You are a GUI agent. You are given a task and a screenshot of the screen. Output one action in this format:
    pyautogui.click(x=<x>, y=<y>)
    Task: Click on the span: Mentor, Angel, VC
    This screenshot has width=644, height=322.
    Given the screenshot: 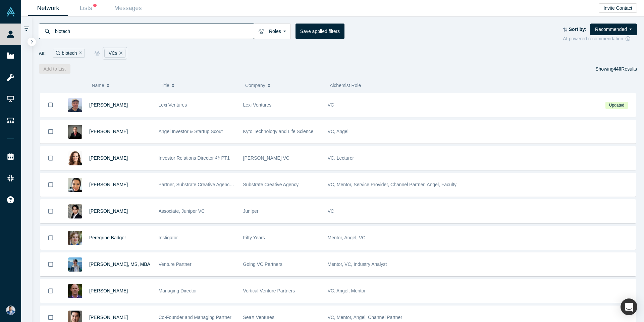 What is the action you would take?
    pyautogui.click(x=346, y=237)
    